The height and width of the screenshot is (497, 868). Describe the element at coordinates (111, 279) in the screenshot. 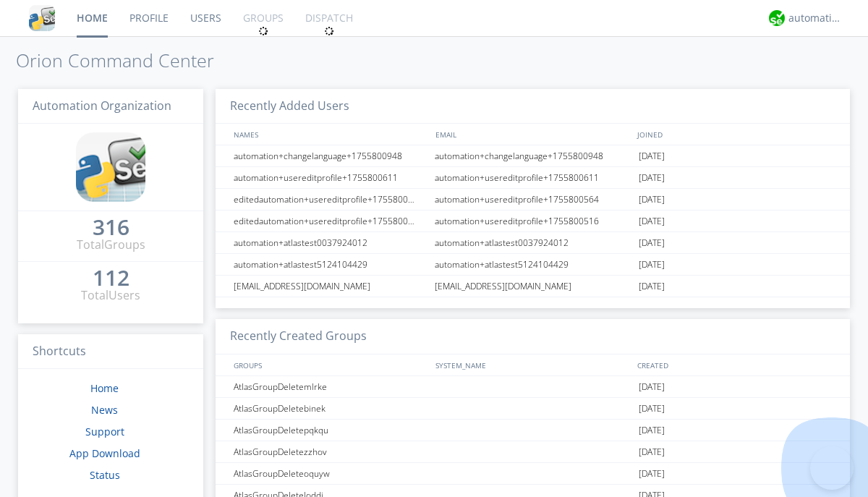

I see `a: 112` at that location.